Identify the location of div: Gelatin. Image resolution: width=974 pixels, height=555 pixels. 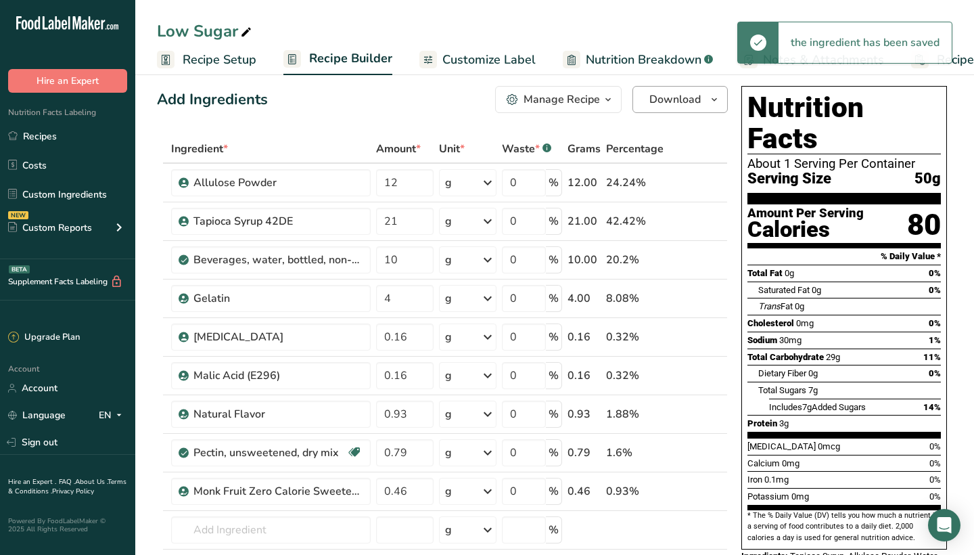
(278, 298).